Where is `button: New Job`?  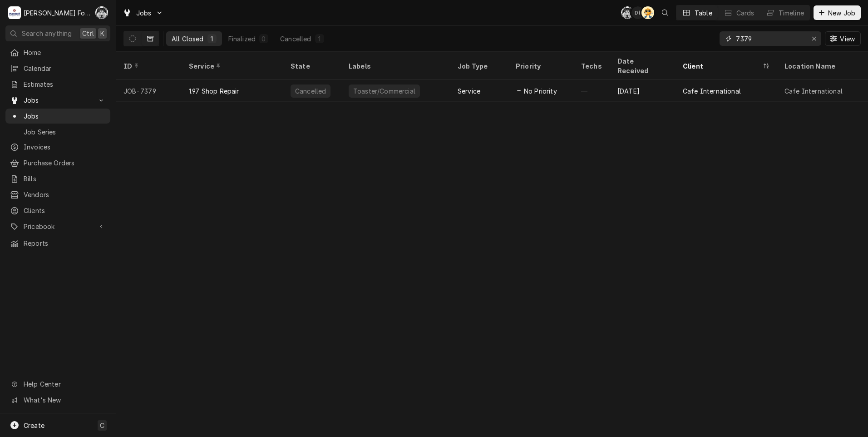 button: New Job is located at coordinates (837, 13).